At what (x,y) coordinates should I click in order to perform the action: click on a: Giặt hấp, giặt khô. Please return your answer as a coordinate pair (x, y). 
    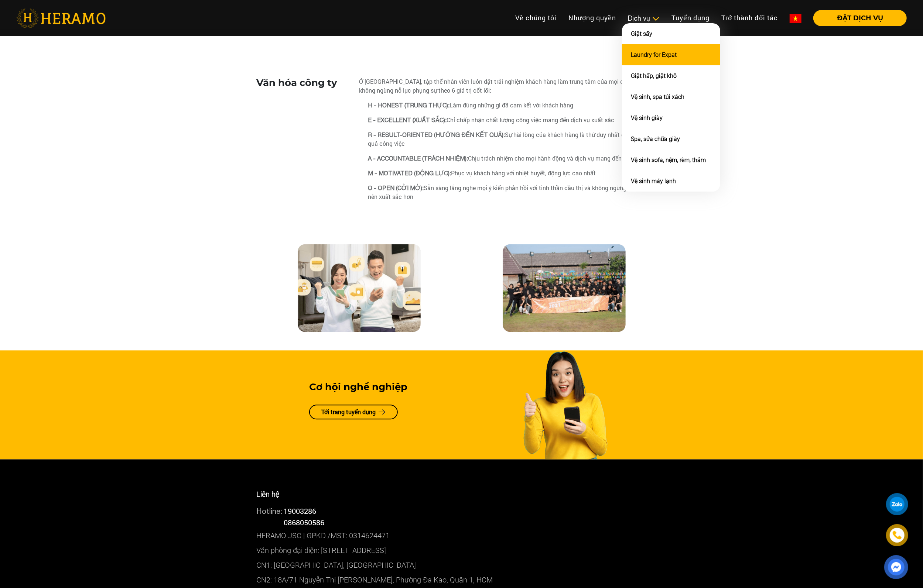
    Looking at the image, I should click on (654, 76).